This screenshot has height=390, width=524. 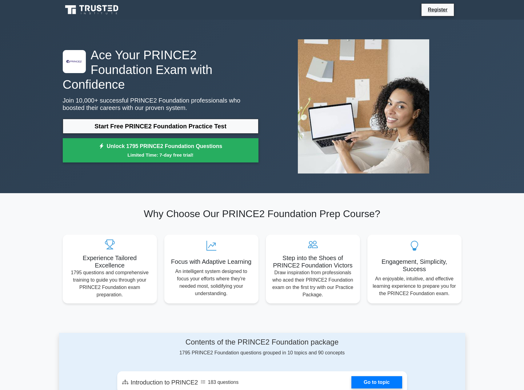 What do you see at coordinates (313, 262) in the screenshot?
I see `h5: Step into the Shoes of PRINCE2 Foundation Victors` at bounding box center [313, 262].